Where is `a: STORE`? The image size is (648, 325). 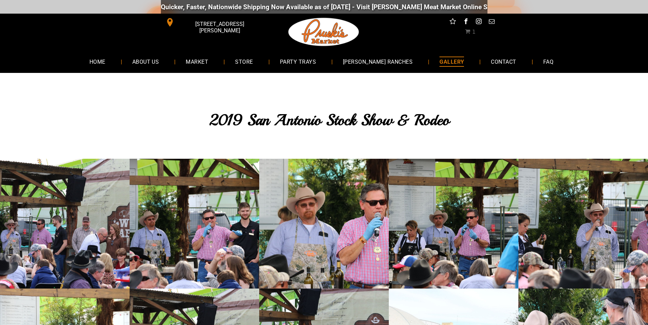 a: STORE is located at coordinates (244, 61).